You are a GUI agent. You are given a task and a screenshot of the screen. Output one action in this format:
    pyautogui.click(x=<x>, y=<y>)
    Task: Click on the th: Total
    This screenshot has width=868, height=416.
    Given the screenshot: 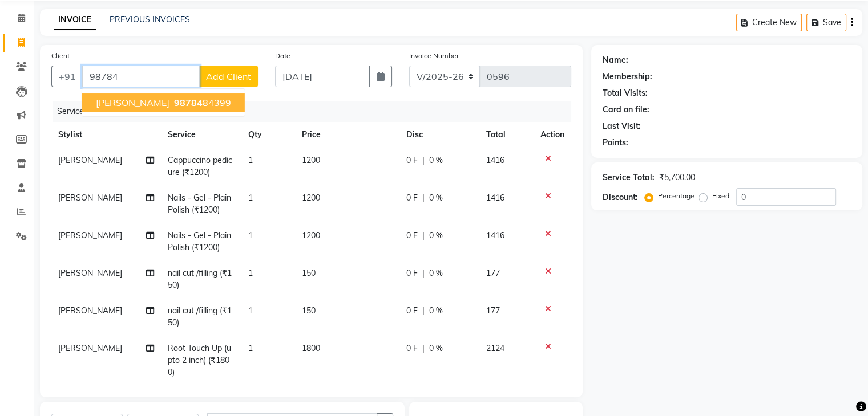 What is the action you would take?
    pyautogui.click(x=506, y=134)
    